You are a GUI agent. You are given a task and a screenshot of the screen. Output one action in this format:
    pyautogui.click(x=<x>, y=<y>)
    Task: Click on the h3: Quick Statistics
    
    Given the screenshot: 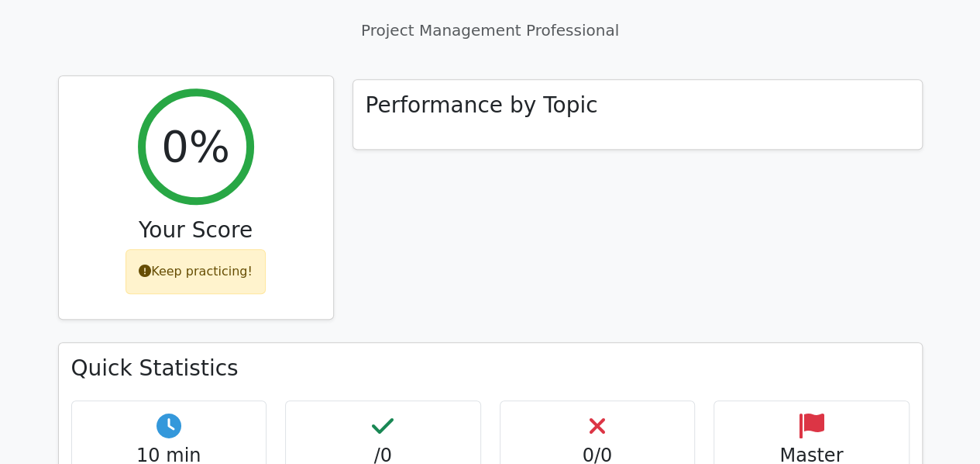 What is the action you would take?
    pyautogui.click(x=490, y=369)
    